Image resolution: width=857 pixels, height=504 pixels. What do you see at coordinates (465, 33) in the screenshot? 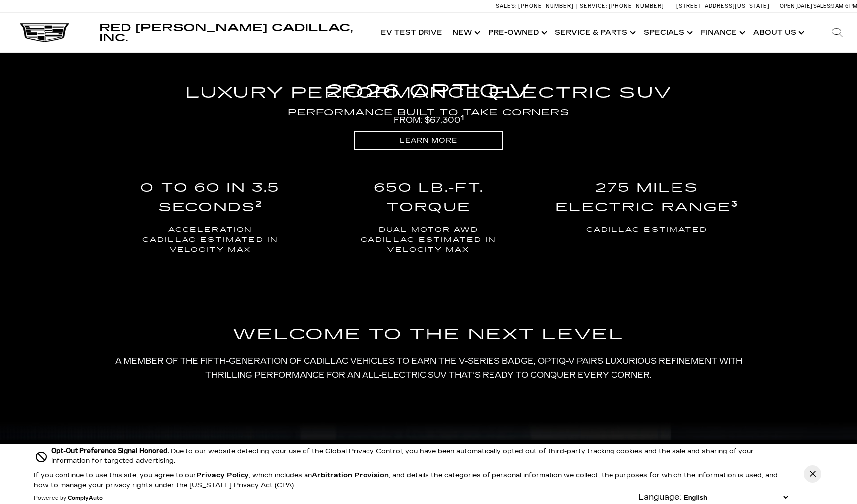
I see `a: New` at bounding box center [465, 33].